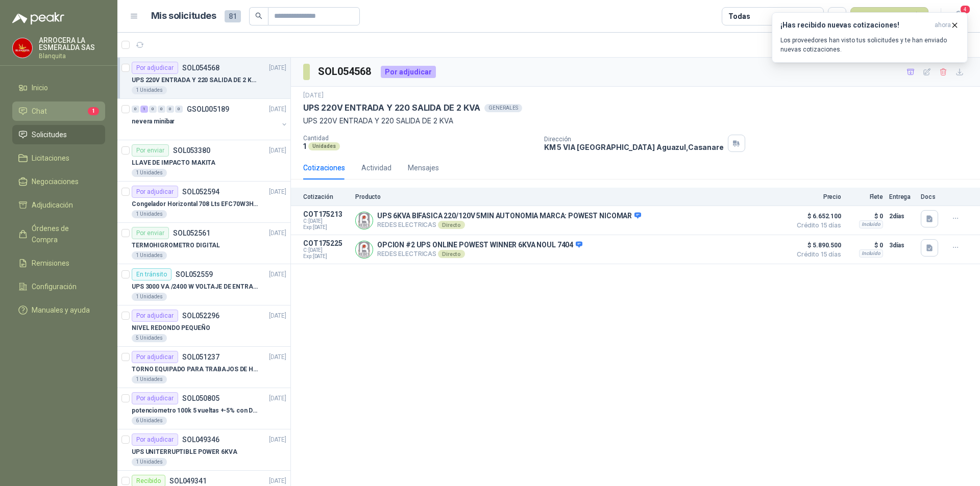  I want to click on div: Incluido, so click(870, 224).